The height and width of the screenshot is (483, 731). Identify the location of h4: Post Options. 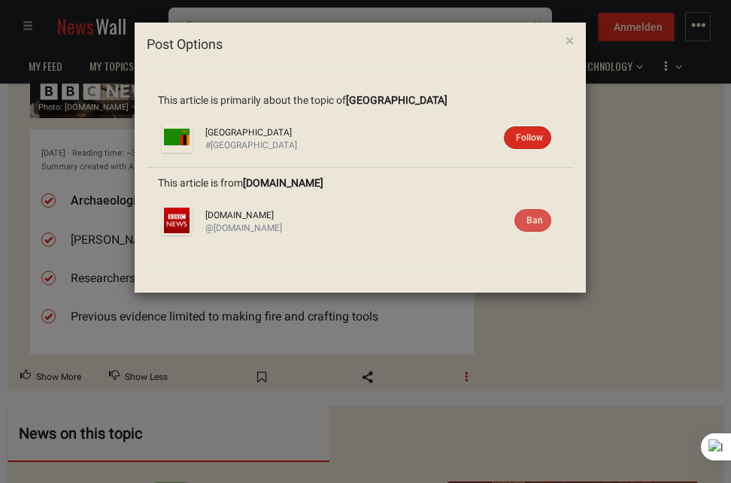
(360, 44).